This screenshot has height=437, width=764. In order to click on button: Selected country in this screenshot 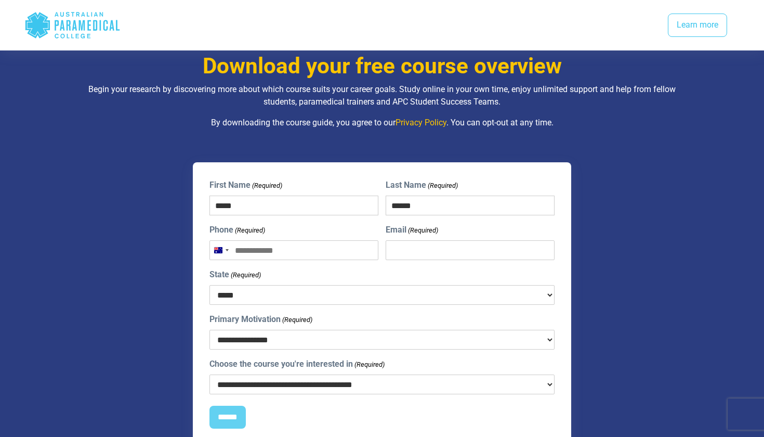, I will do `click(221, 250)`.